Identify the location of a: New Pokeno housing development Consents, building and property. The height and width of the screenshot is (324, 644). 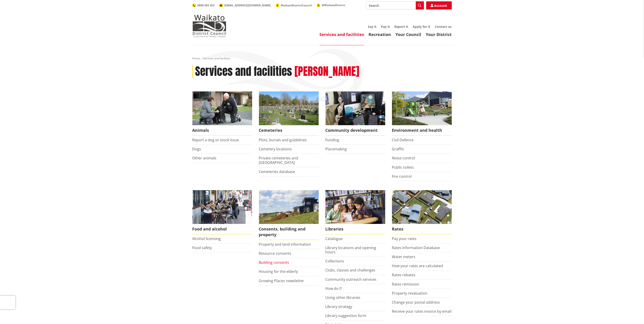
(289, 215).